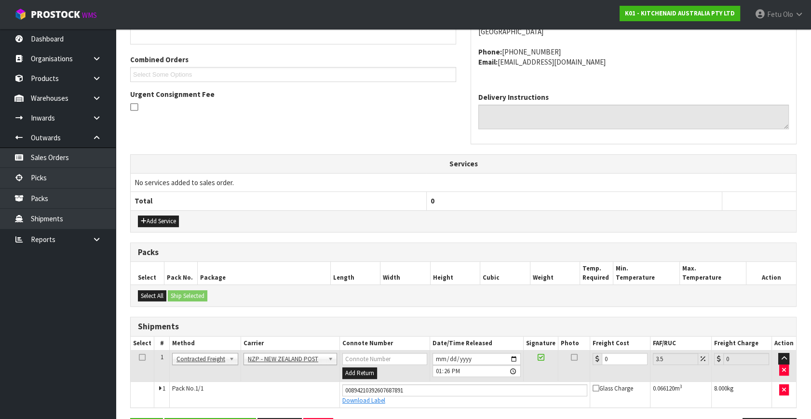 The image size is (811, 419). What do you see at coordinates (620, 343) in the screenshot?
I see `th: Freight Cost` at bounding box center [620, 343].